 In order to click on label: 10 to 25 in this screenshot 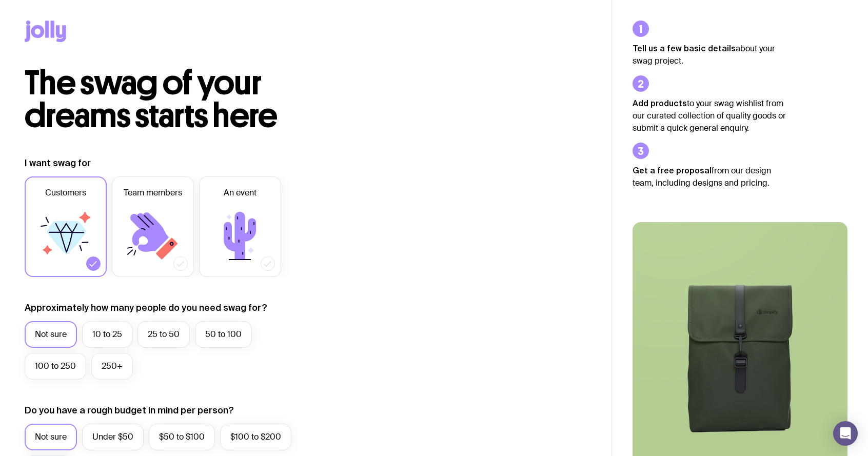, I will do `click(107, 334)`.